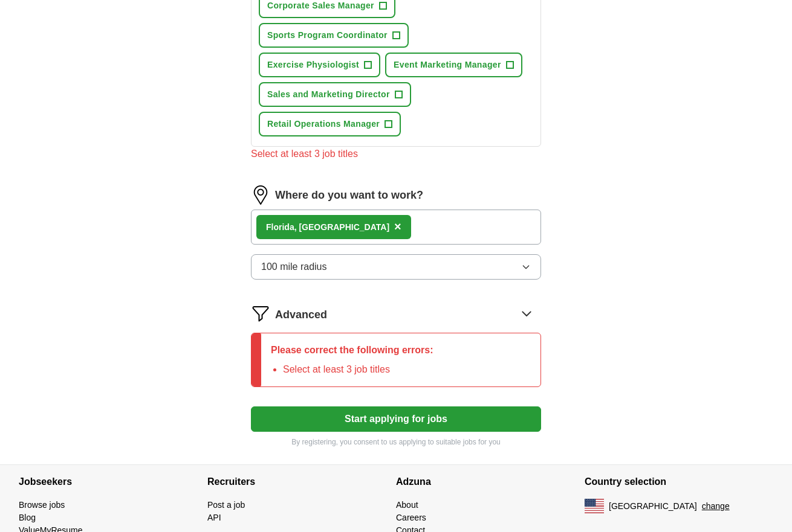  Describe the element at coordinates (214, 518) in the screenshot. I see `a: API` at that location.